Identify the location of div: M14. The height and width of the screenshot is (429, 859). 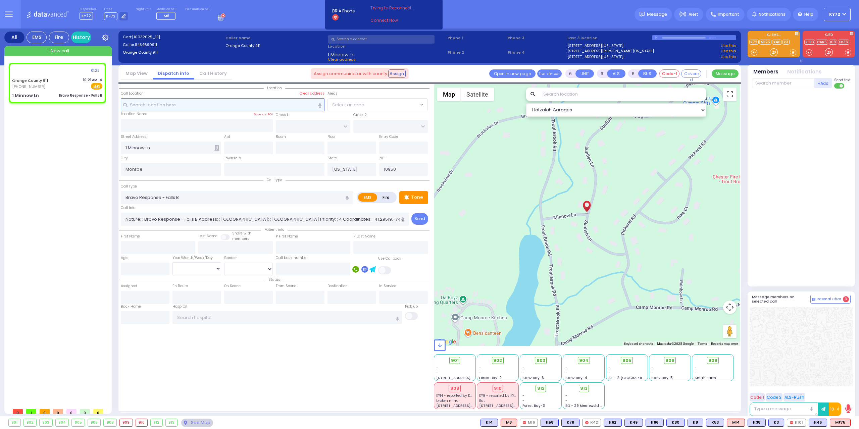
(736, 423).